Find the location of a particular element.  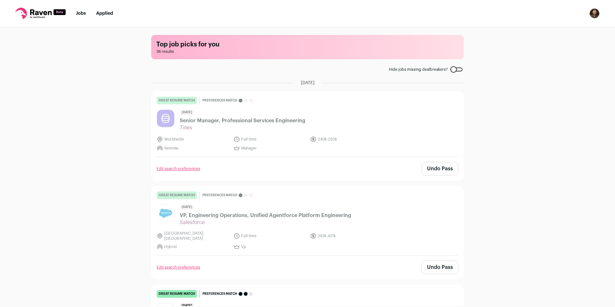

li: Vp is located at coordinates (270, 247).